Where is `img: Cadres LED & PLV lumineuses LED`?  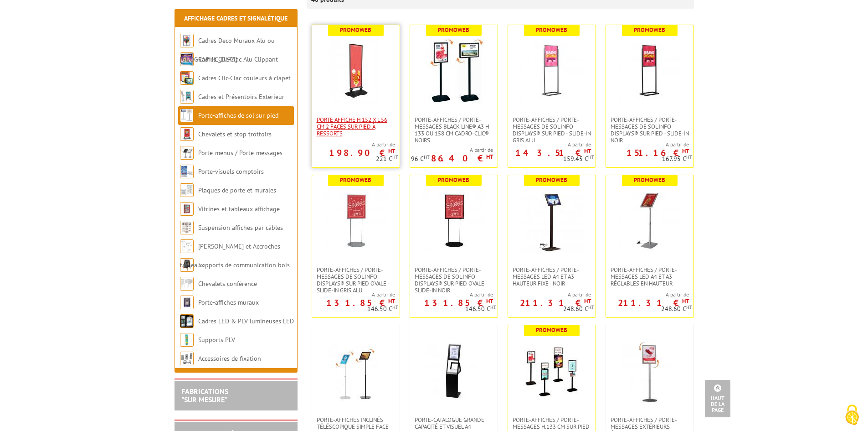 img: Cadres LED & PLV lumineuses LED is located at coordinates (187, 321).